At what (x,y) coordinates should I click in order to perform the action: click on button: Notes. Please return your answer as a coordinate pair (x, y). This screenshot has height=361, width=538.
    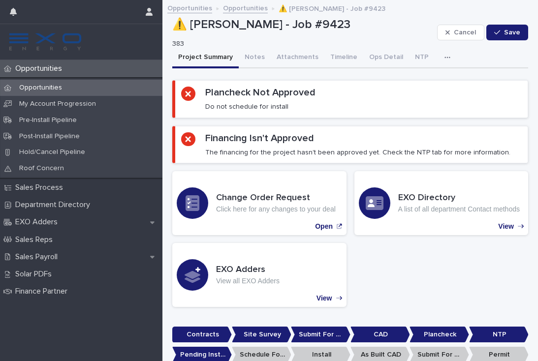
    Looking at the image, I should click on (254, 58).